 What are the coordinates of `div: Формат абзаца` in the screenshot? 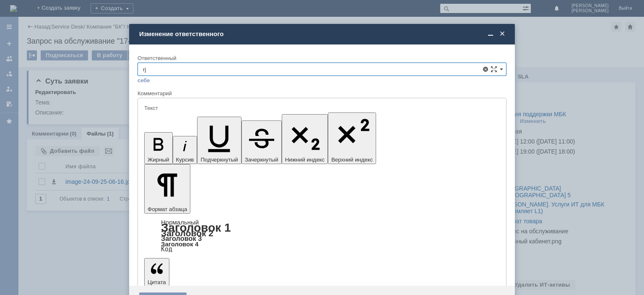 It's located at (322, 236).